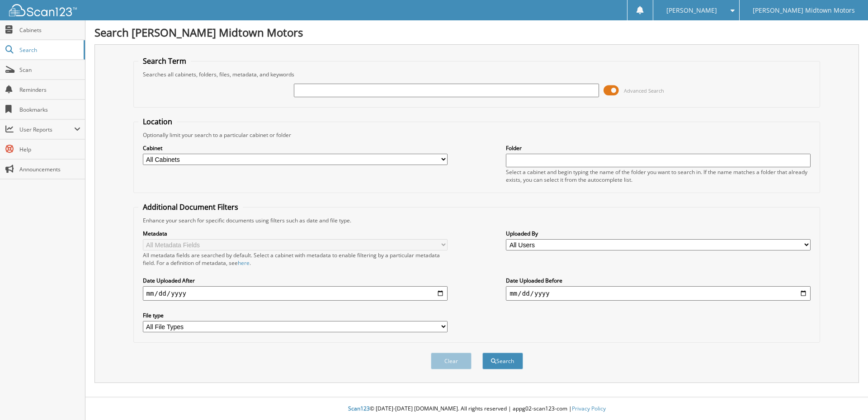 The image size is (868, 420). I want to click on div: All metadata fields are searched by default. Select a cabinet with metadata to enable filtering b..., so click(295, 259).